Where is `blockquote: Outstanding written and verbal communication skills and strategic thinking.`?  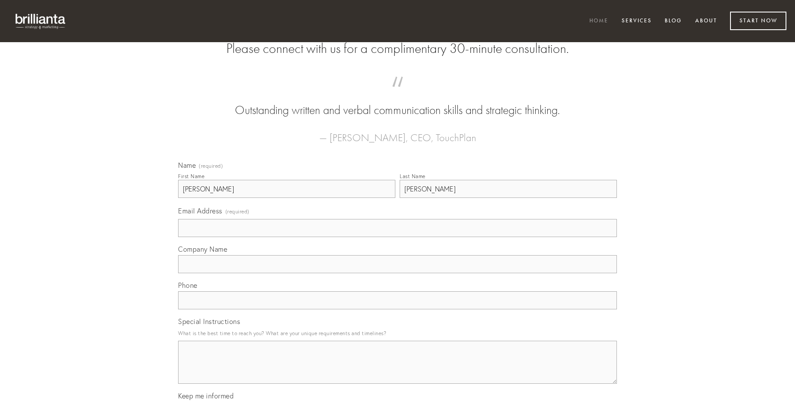 blockquote: Outstanding written and verbal communication skills and strategic thinking. is located at coordinates (398, 102).